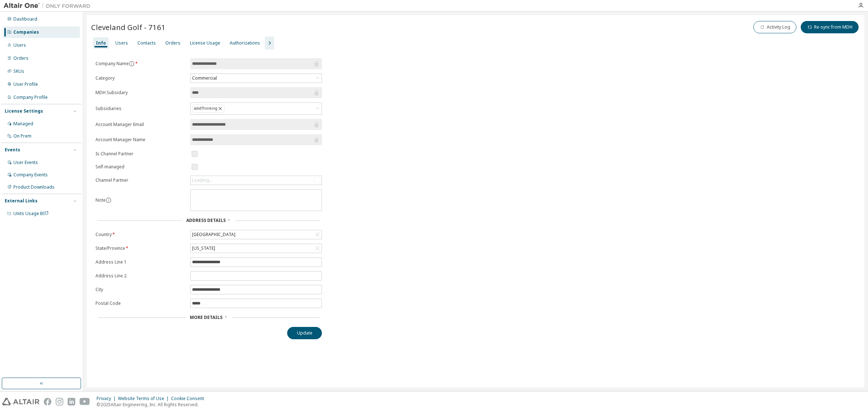  I want to click on div: Managed, so click(23, 124).